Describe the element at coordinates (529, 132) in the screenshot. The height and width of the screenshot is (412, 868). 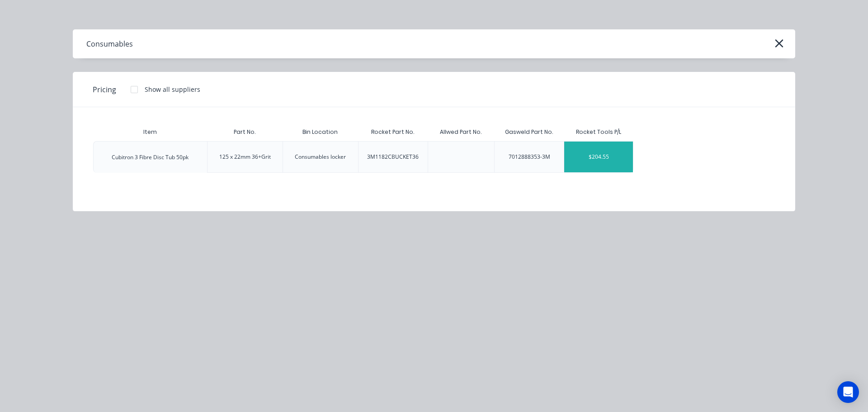
I see `div: Gasweld Part No.` at that location.